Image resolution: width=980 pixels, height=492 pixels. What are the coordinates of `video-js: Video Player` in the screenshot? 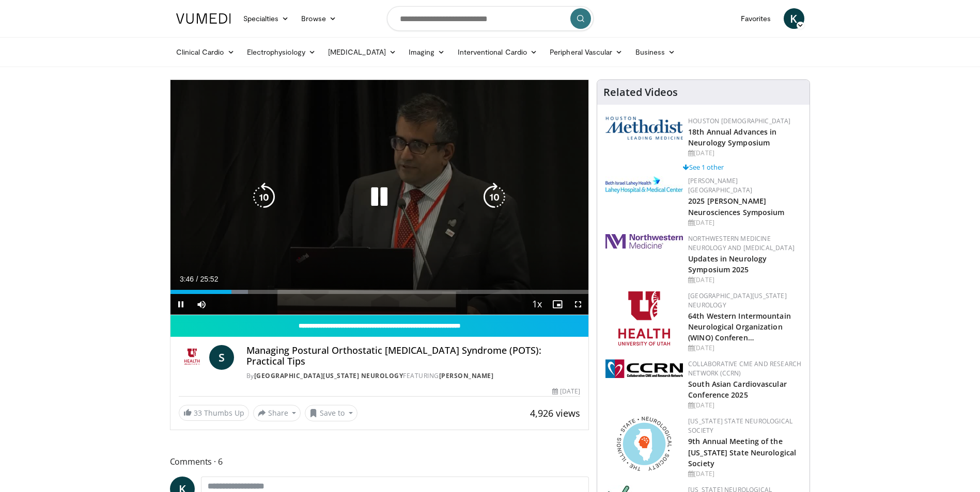 It's located at (380, 198).